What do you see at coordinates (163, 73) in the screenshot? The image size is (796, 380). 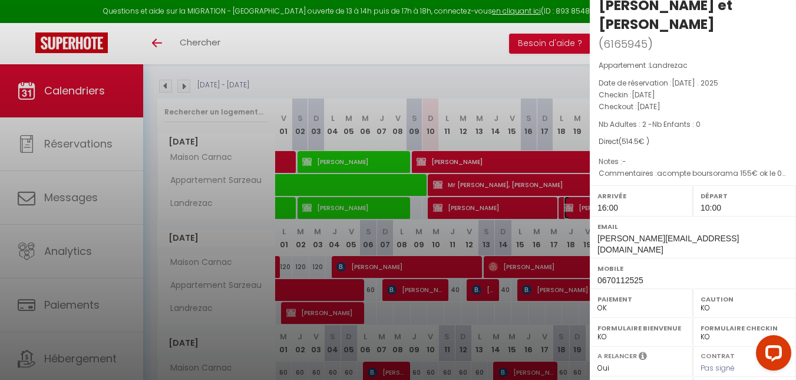 I see `div: Mots-clés` at bounding box center [163, 73].